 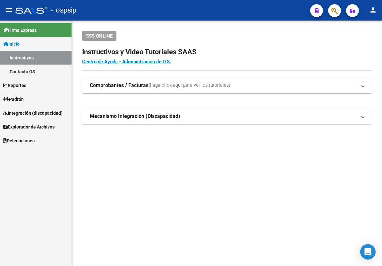 I want to click on strong: Comprobantes / Facturas, so click(x=119, y=85).